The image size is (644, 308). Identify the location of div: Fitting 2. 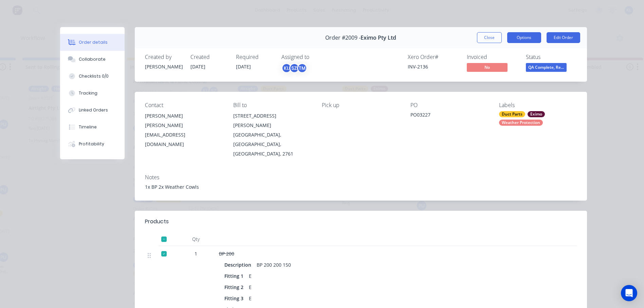
(235, 287).